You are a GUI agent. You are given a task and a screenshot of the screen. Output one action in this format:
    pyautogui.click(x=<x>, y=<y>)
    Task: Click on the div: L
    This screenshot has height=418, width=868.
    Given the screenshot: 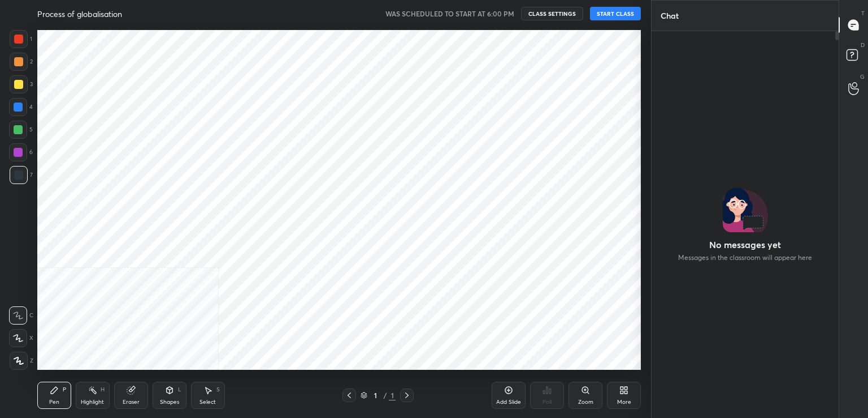 What is the action you would take?
    pyautogui.click(x=180, y=389)
    